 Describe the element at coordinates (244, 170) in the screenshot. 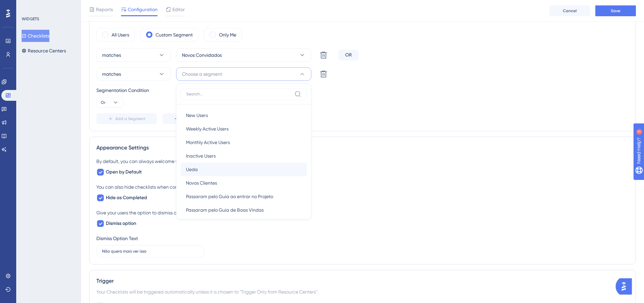

I see `button: Ueda` at that location.